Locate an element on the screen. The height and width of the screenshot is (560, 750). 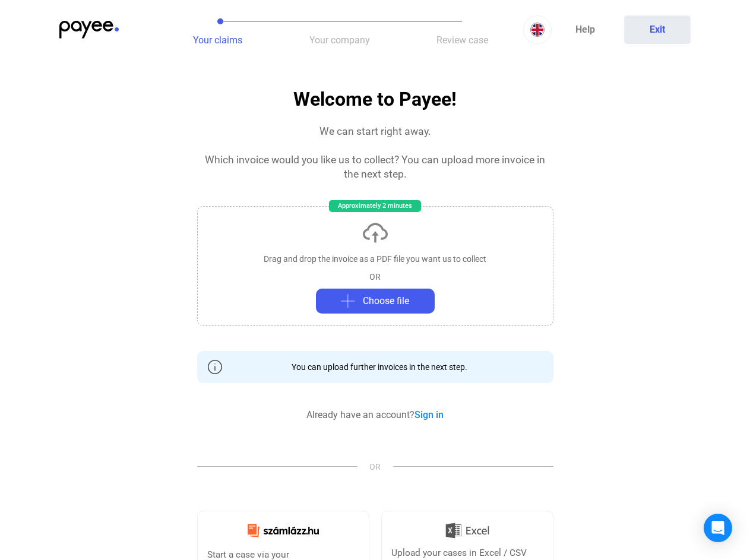
div: Drag and drop the invoice as a PDF file you want us to collect is located at coordinates (375, 259).